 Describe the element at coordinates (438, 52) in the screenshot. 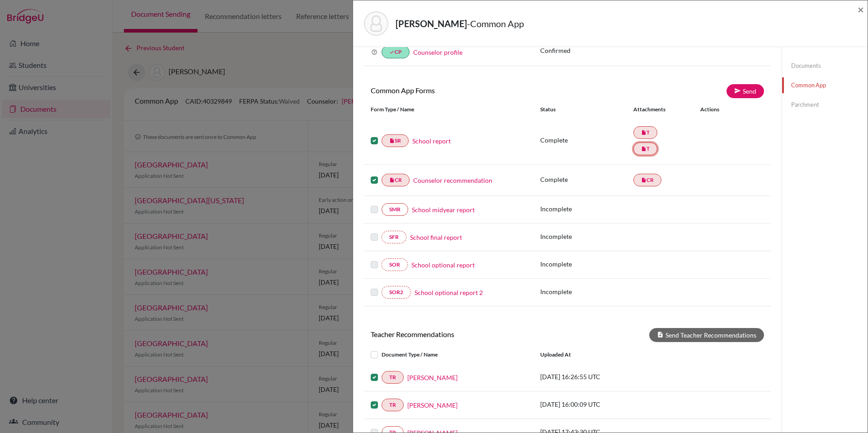

I see `a: Counselor profile` at that location.